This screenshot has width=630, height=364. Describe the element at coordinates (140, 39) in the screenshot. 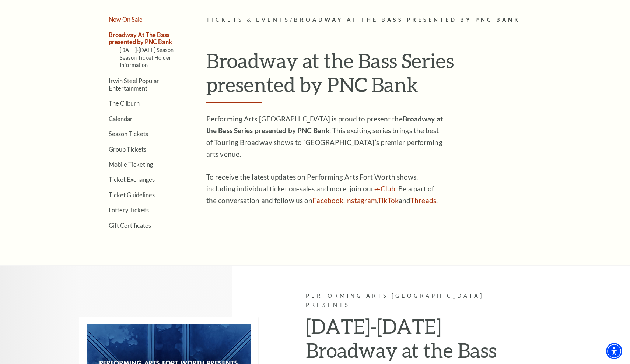

I see `a: Broadway At The Bass presented by PNC Bank` at that location.